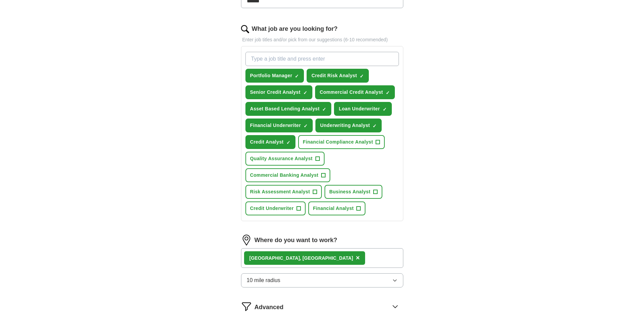  I want to click on span: Financial Compliance Analyst, so click(338, 142).